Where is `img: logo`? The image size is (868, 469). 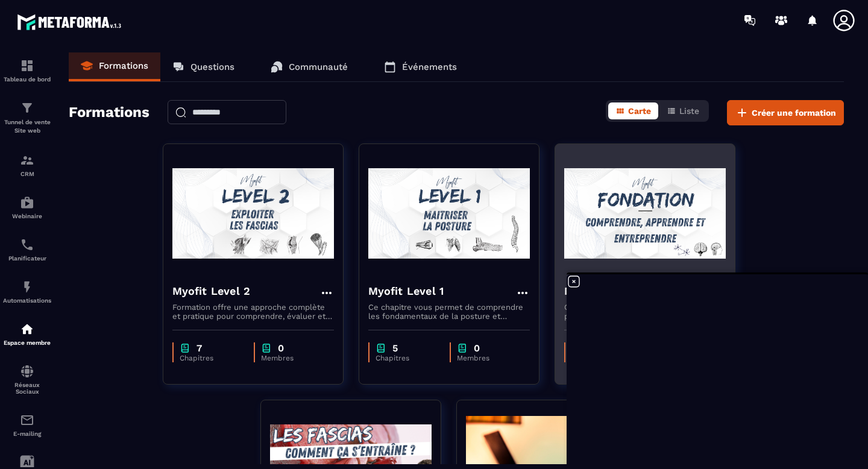
img: logo is located at coordinates (71, 22).